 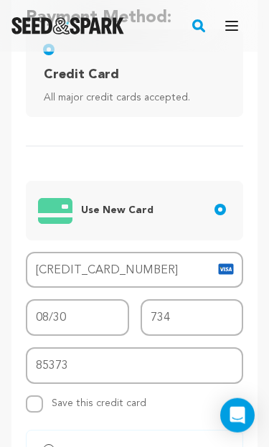 What do you see at coordinates (134, 270) in the screenshot?
I see `input: Card number` at bounding box center [134, 270].